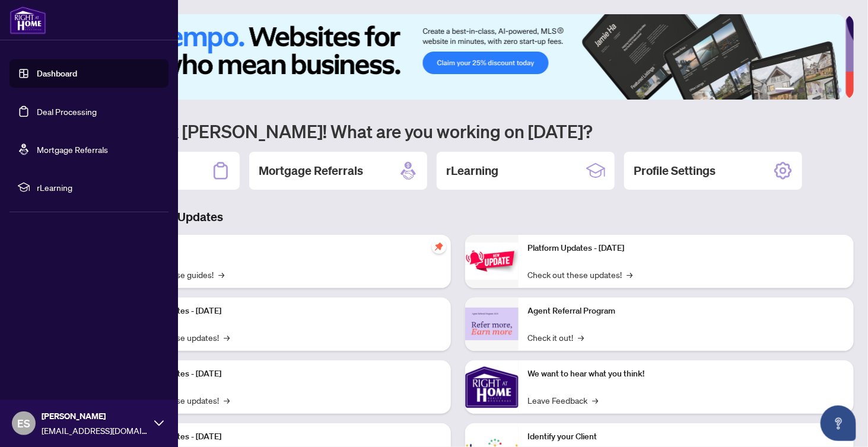 Image resolution: width=868 pixels, height=447 pixels. I want to click on a: Leave Feedback→, so click(563, 400).